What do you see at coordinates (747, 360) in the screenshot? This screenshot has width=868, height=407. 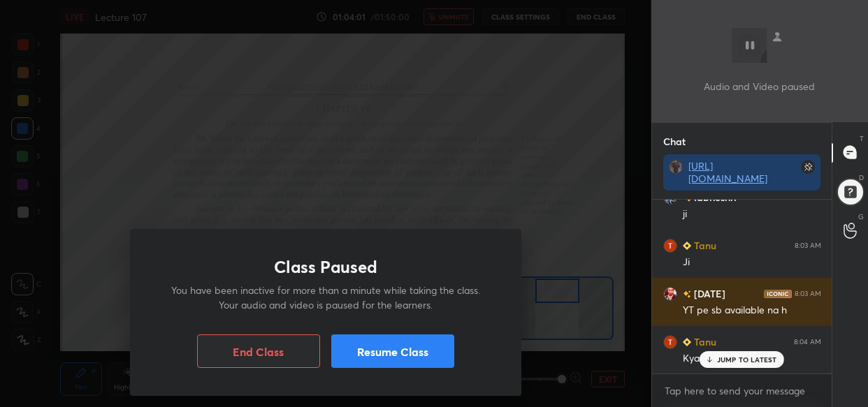 I see `p: JUMP TO LATEST` at bounding box center [747, 360].